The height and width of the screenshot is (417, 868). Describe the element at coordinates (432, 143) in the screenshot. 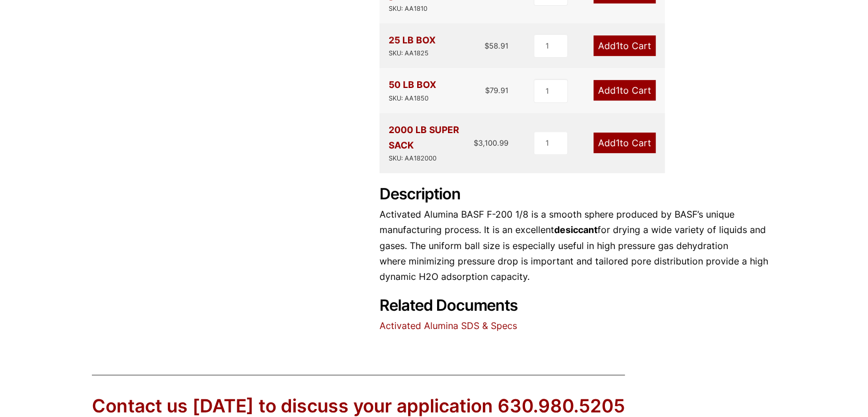

I see `div: 2000 LB SUPER SACK` at that location.